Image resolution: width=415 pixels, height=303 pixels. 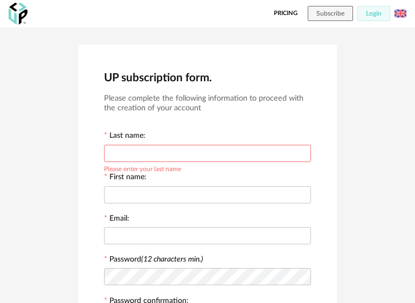 I want to click on button: Login, so click(x=373, y=13).